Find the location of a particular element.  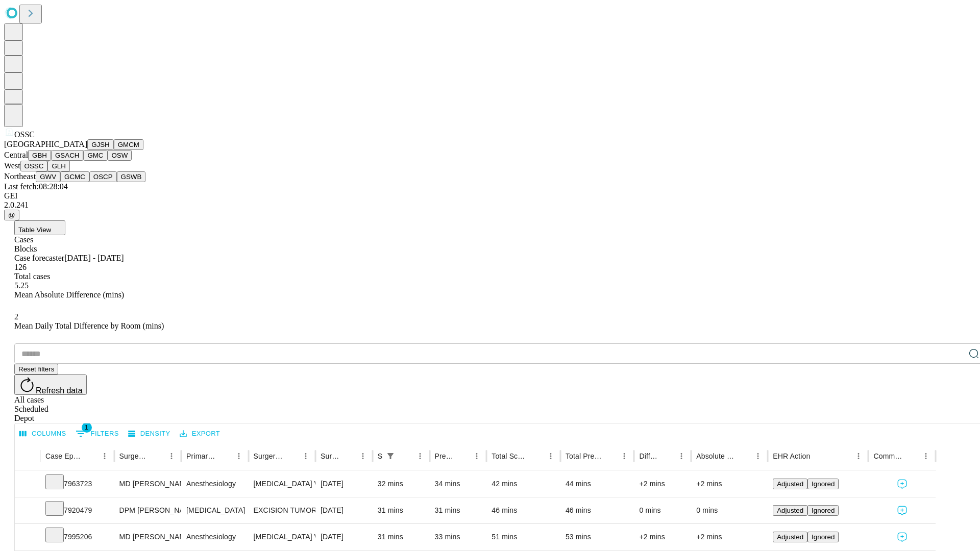

span: Case forecaster is located at coordinates (39, 258).